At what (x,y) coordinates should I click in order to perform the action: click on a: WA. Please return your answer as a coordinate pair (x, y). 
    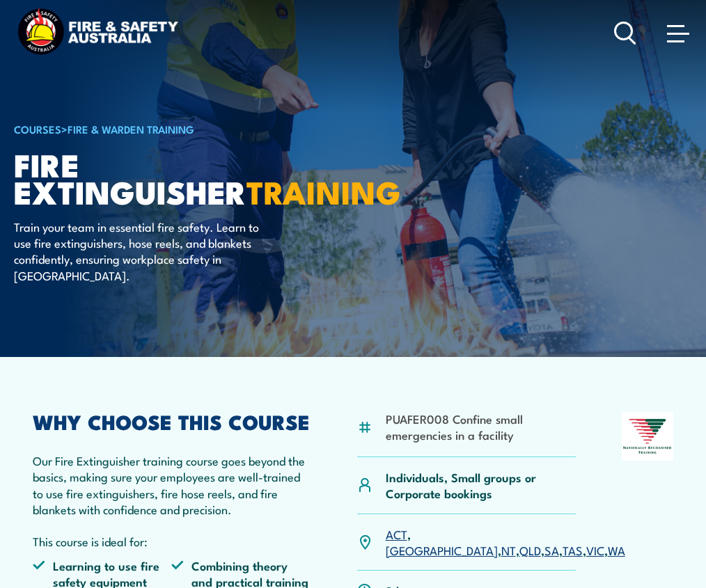
    Looking at the image, I should click on (616, 550).